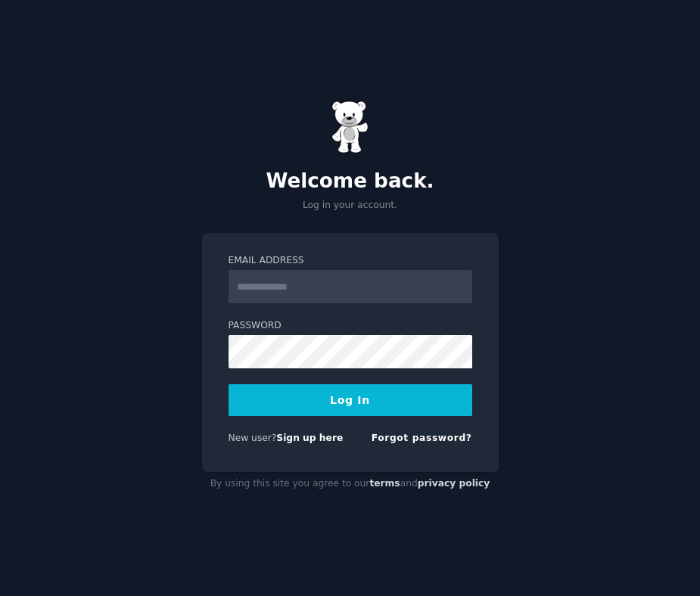  Describe the element at coordinates (351, 261) in the screenshot. I see `label: Email Address` at that location.